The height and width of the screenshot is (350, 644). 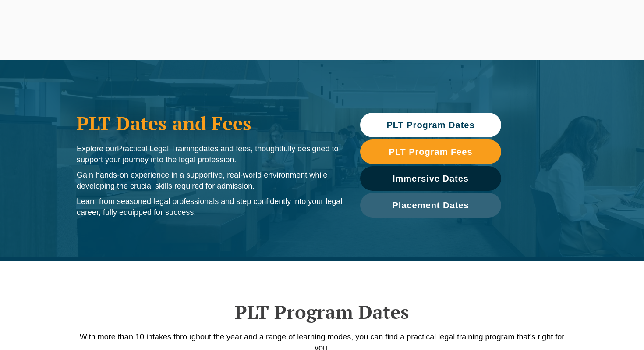 I want to click on span: Immersive Dates, so click(x=431, y=178).